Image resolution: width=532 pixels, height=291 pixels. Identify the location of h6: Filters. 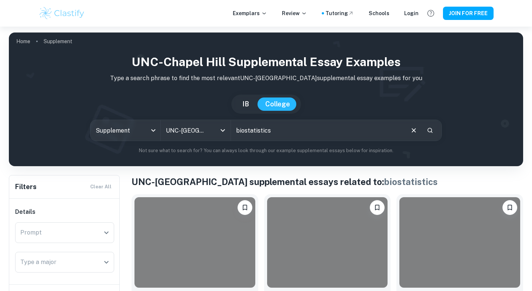
(26, 187).